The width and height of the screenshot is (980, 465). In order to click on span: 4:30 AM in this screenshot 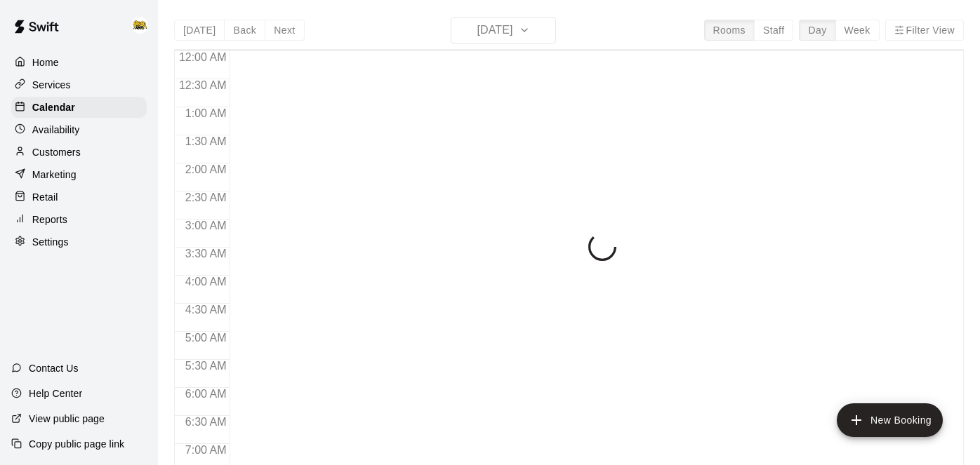, I will do `click(206, 309)`.